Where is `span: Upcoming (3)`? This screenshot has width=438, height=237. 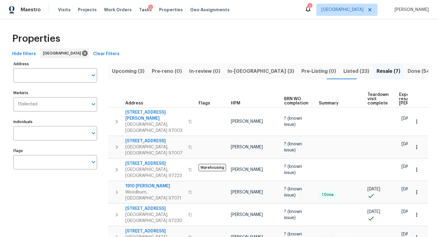 span: Upcoming (3) is located at coordinates (128, 71).